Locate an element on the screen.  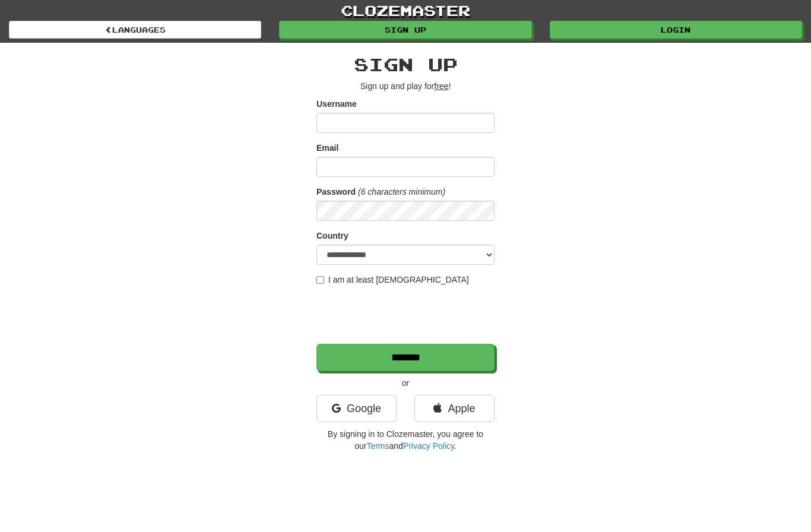
a: Apple is located at coordinates (454, 408).